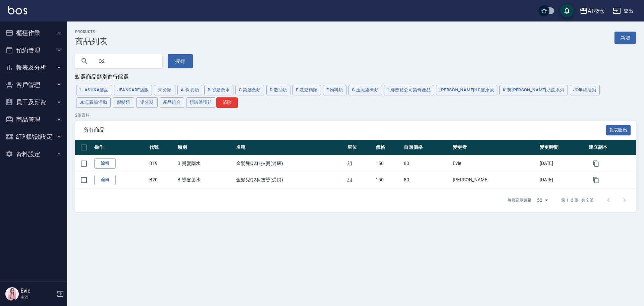 The width and height of the screenshot is (644, 306). What do you see at coordinates (344, 130) in the screenshot?
I see `span: 所有商品` at bounding box center [344, 130].